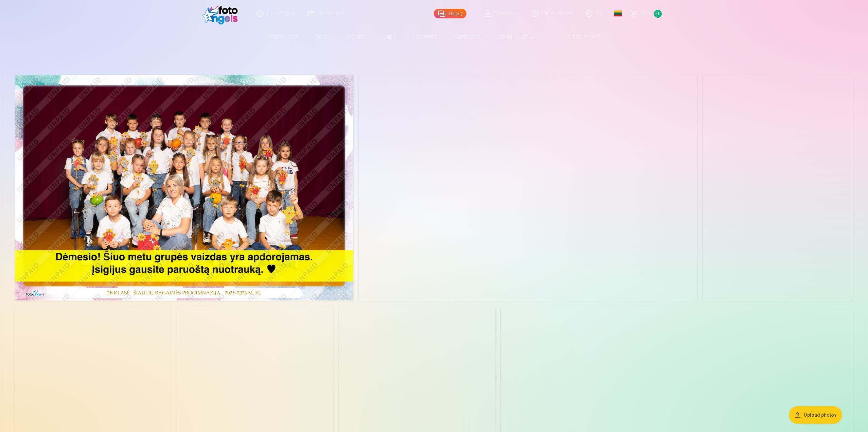  Describe the element at coordinates (450, 14) in the screenshot. I see `a: Gallery` at that location.